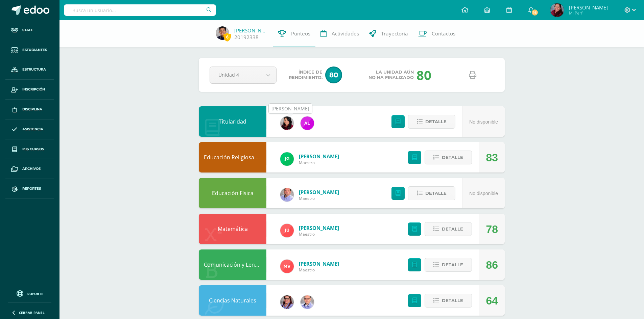  What do you see at coordinates (30, 149) in the screenshot?
I see `a: Mis cursos` at bounding box center [30, 149].